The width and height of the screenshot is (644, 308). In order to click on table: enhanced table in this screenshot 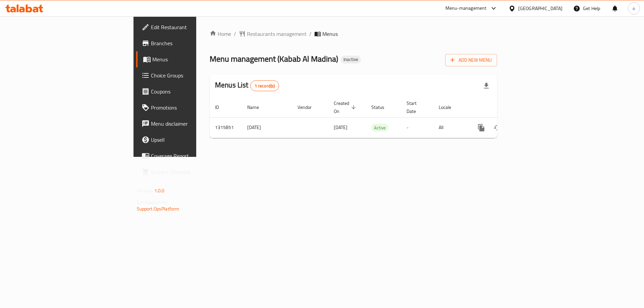, I will do `click(376, 117)`.